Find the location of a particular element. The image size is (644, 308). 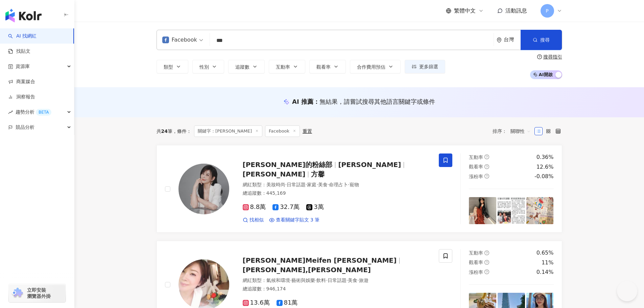

span: 飲料 is located at coordinates (321, 280).